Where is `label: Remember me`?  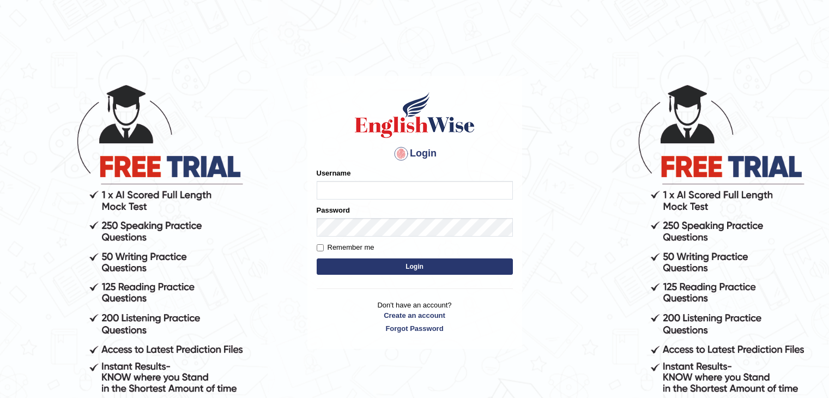 label: Remember me is located at coordinates (345, 247).